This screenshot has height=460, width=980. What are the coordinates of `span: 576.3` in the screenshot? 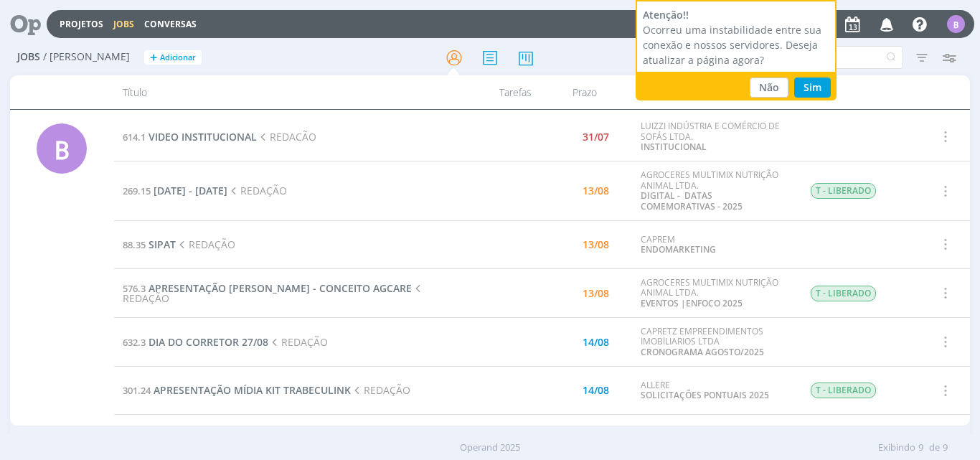 It's located at (134, 289).